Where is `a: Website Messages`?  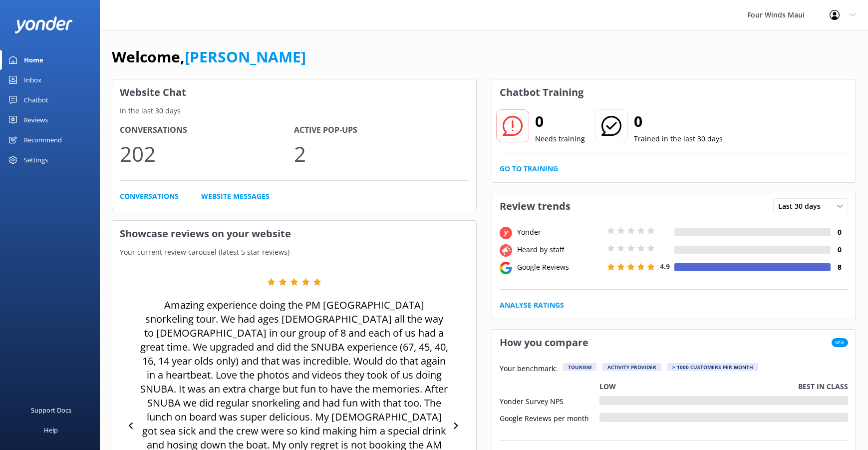 a: Website Messages is located at coordinates (235, 196).